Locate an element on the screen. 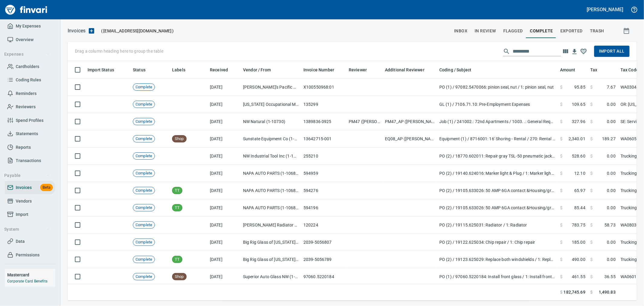 The image size is (644, 306). a: Corporate Card Benefits is located at coordinates (27, 281).